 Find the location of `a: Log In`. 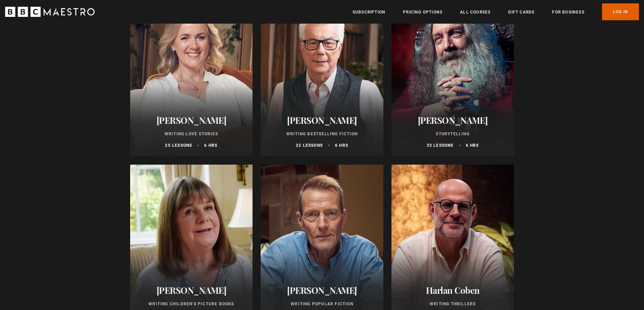

a: Log In is located at coordinates (620, 12).